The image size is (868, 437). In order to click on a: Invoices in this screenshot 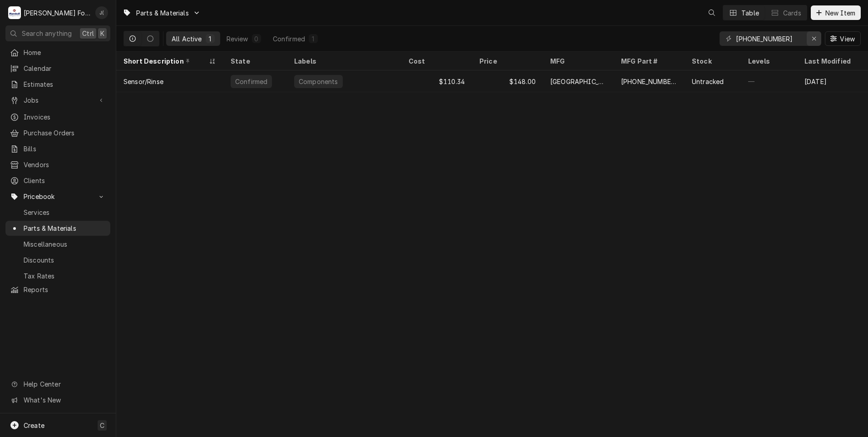, I will do `click(57, 117)`.